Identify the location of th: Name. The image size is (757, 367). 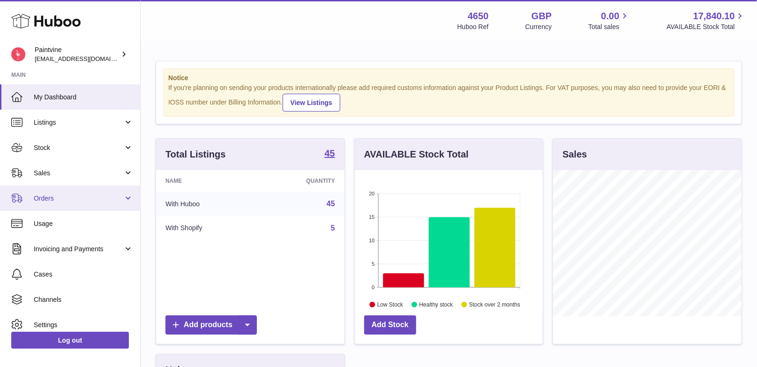
(207, 181).